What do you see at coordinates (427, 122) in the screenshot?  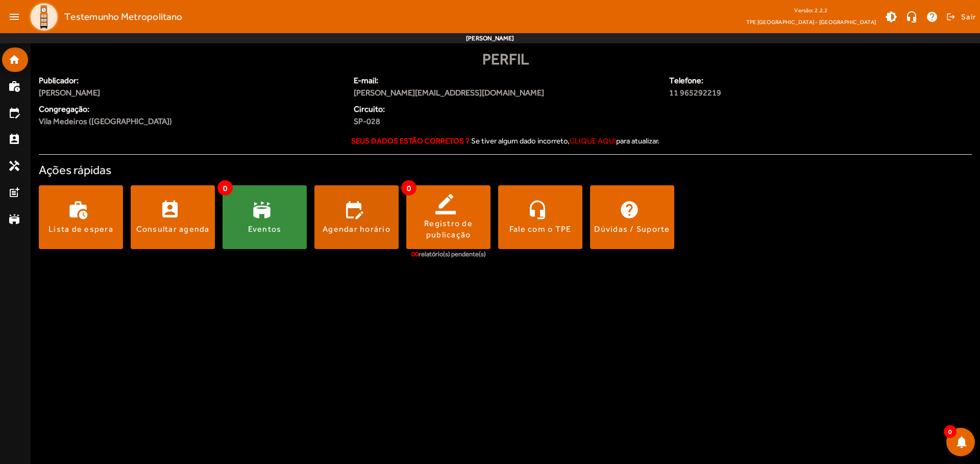 I see `span: SP-028` at bounding box center [427, 122].